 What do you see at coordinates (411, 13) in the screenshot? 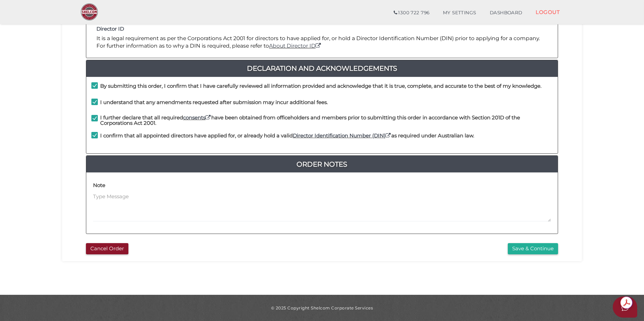
I see `a: 1300 722 796` at bounding box center [411, 13].